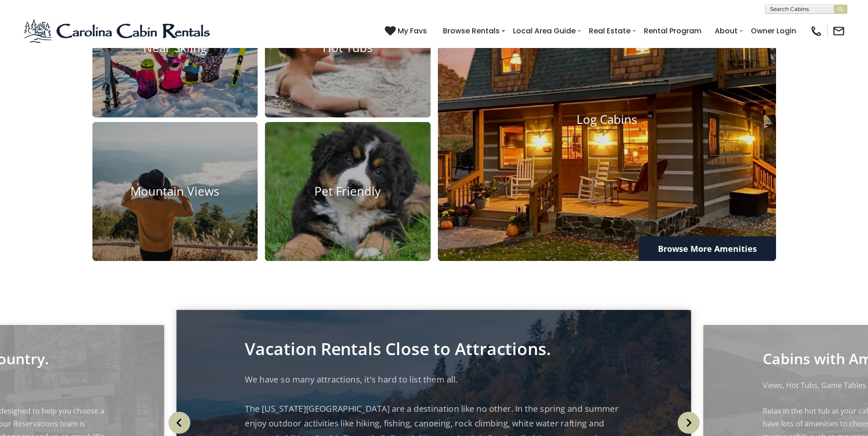  What do you see at coordinates (348, 191) in the screenshot?
I see `h4: Pet Friendly` at bounding box center [348, 191].